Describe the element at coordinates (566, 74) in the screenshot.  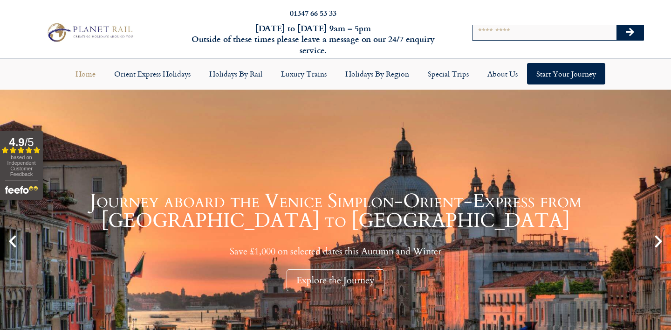
I see `a: Start your Journey` at that location.